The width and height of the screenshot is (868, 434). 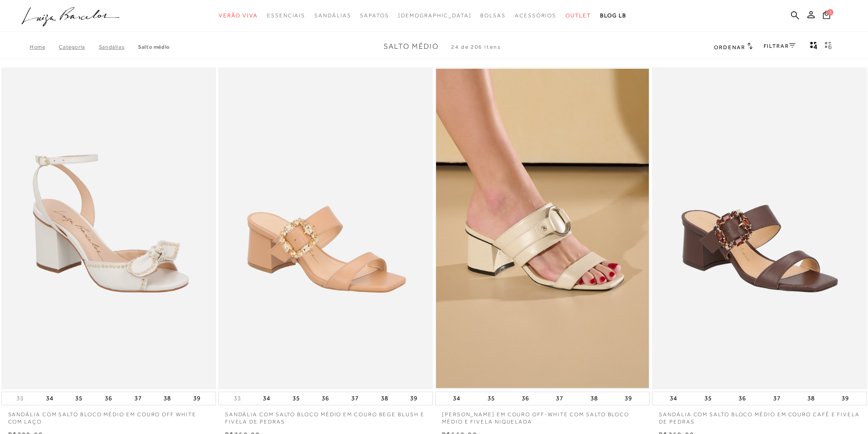 I want to click on p: SANDÁLIA COM SALTO BLOCO MÉDIO EM COURO CAFÉ E FIVELA DE PEDRAS, so click(x=759, y=416).